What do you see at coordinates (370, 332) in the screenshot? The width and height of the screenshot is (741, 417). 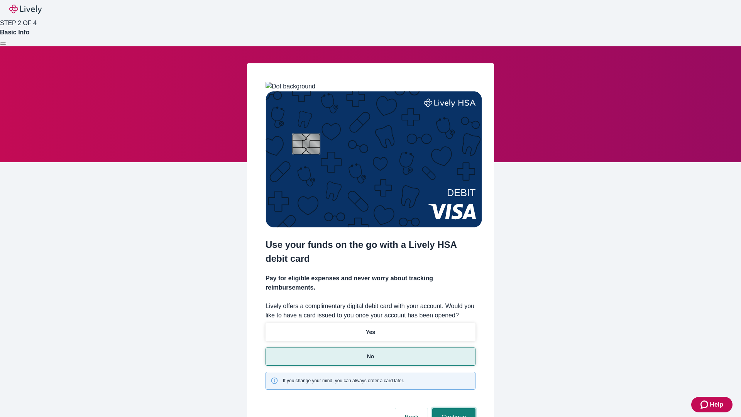 I see `button: Yes` at bounding box center [370, 332].